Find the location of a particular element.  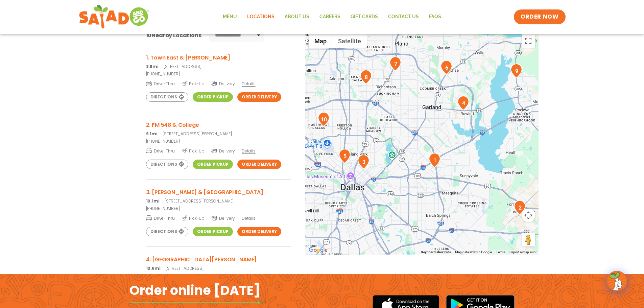

img: fork is located at coordinates (197, 302).